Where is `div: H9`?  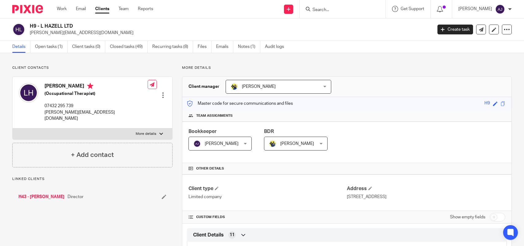 div: H9 is located at coordinates (487, 103).